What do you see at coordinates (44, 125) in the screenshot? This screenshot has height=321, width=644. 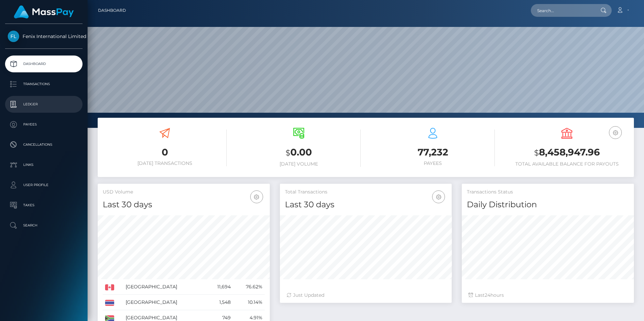 I see `p: Payees` at bounding box center [44, 125].